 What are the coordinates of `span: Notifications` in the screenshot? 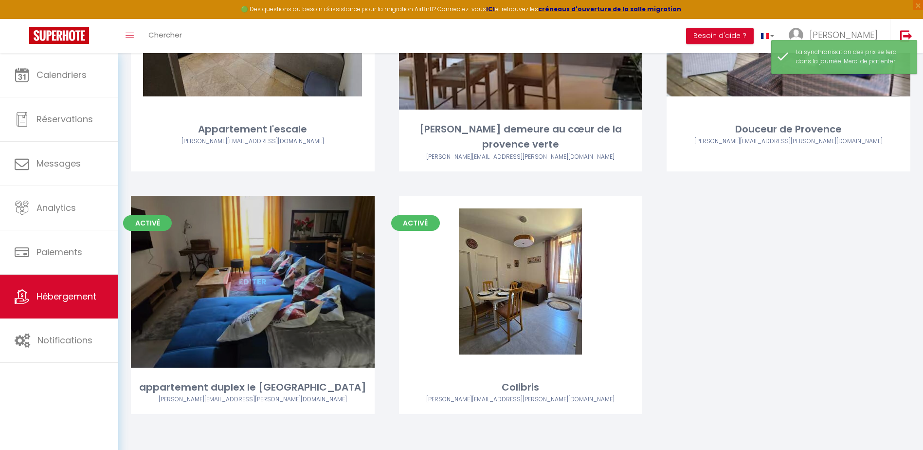 It's located at (65, 340).